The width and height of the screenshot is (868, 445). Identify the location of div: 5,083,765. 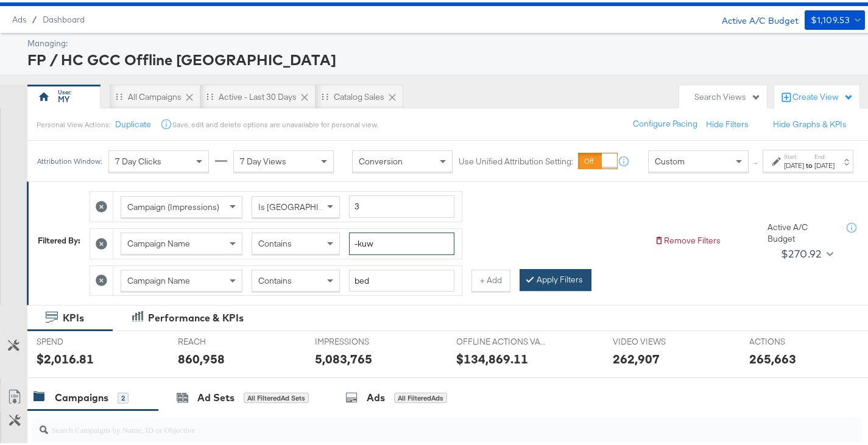
(343, 357).